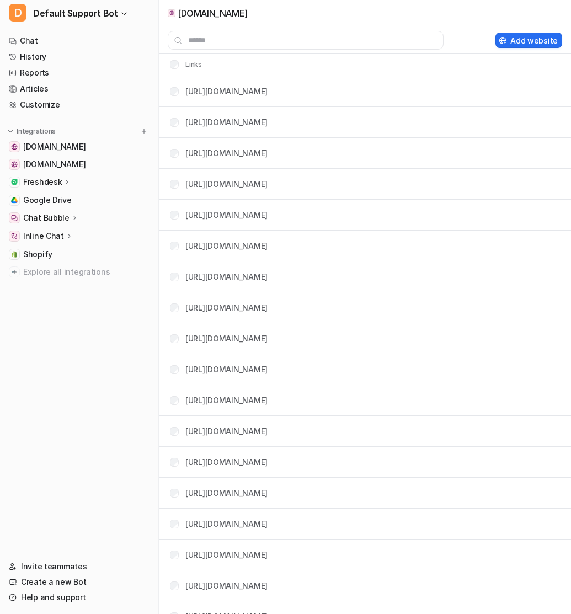 This screenshot has height=614, width=571. I want to click on img: explore all integrations, so click(14, 272).